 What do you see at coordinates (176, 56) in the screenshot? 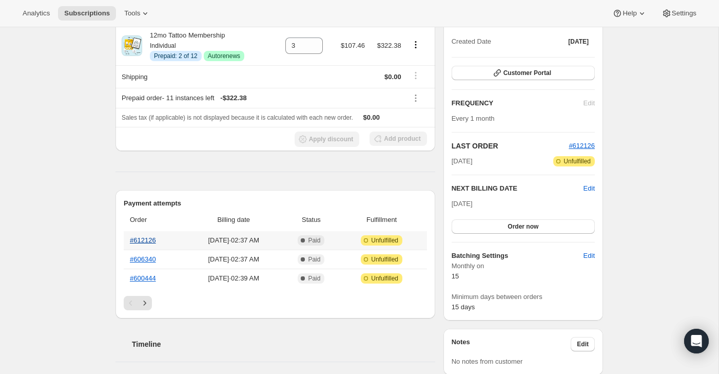
I see `span: Prepaid: 2 of 12` at bounding box center [176, 56].